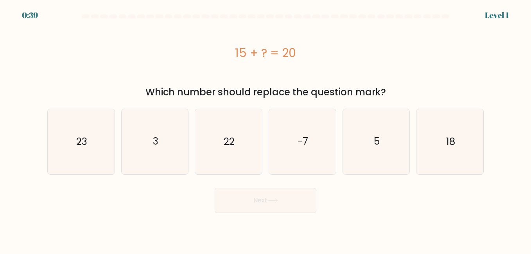  I want to click on text: -7, so click(303, 142).